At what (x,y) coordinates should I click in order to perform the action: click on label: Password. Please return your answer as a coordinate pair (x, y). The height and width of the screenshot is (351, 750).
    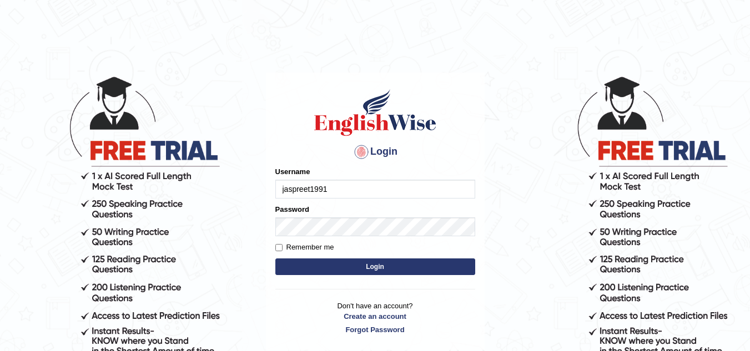
    Looking at the image, I should click on (292, 209).